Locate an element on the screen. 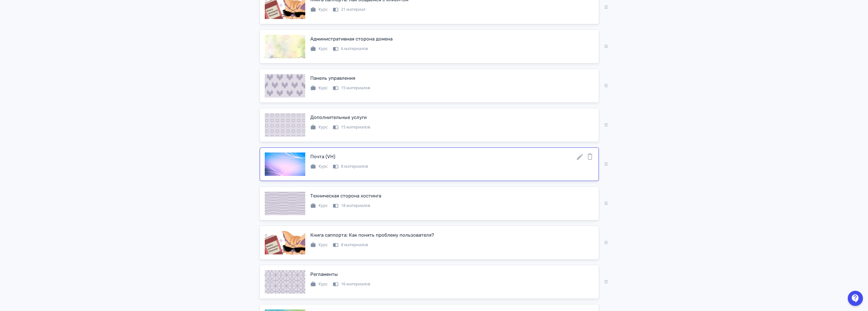  div: Техническая сторона хостинга is located at coordinates (345, 196).